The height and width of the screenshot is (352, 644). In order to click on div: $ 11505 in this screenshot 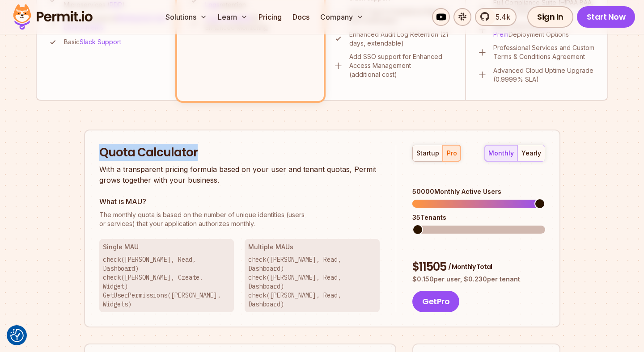, I will do `click(478, 267)`.